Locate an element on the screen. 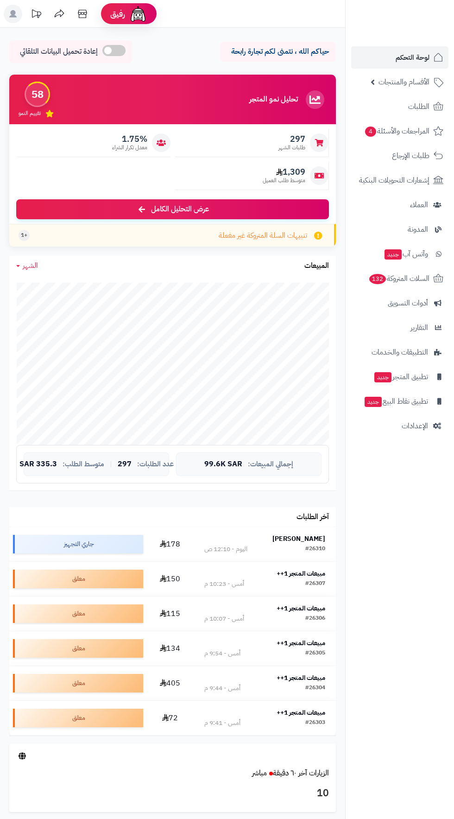 This screenshot has width=454, height=819. span: رفيق is located at coordinates (118, 14).